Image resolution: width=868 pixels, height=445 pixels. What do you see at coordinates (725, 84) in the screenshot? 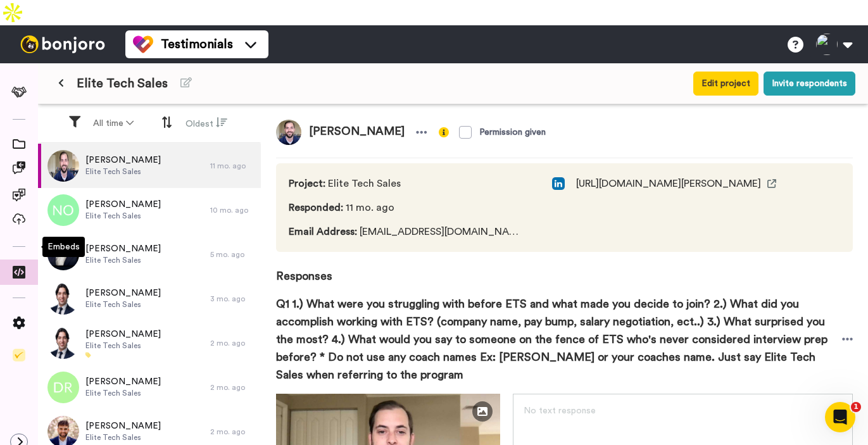
I see `a: Edit project` at bounding box center [725, 84].